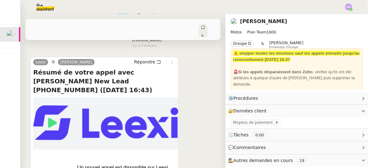 The image size is (368, 168). What do you see at coordinates (348, 7) in the screenshot?
I see `img: svg` at bounding box center [348, 7].